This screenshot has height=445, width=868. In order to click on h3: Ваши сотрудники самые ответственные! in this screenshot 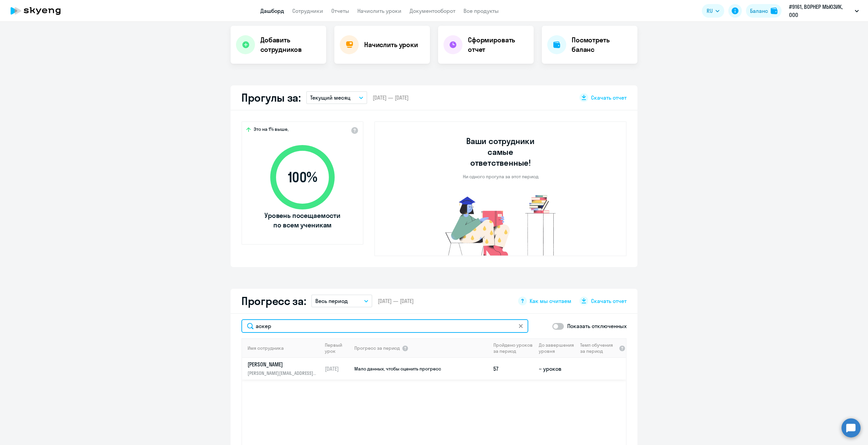, I will do `click(500, 152)`.